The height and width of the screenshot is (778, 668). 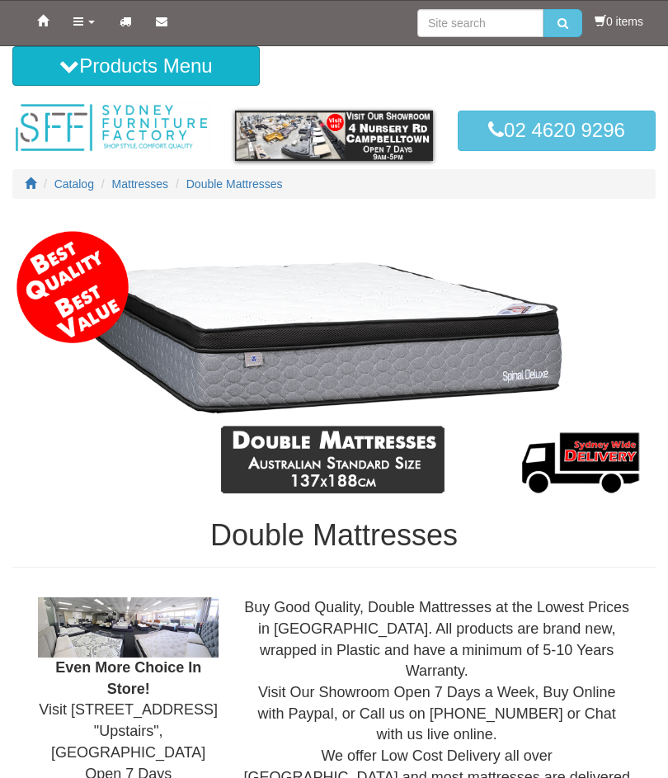 I want to click on img: Sydney Furniture Factory, so click(x=111, y=128).